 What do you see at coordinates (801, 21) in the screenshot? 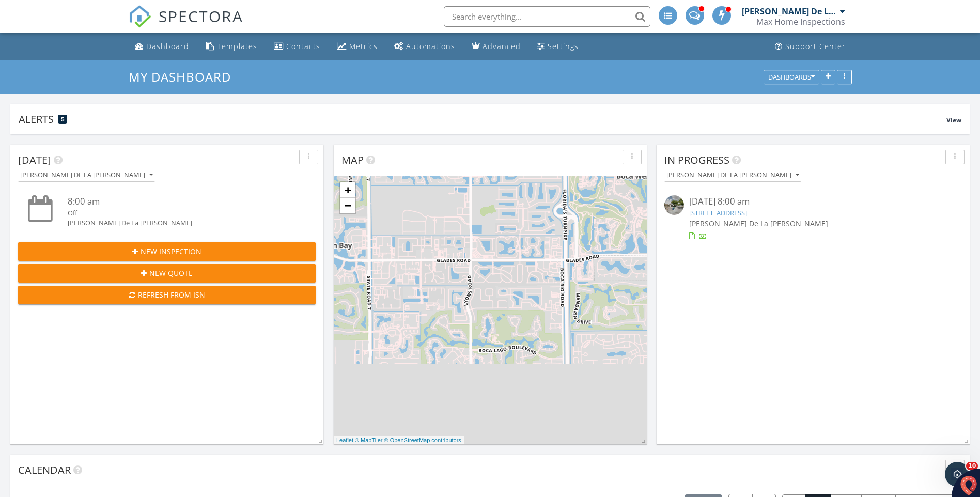
I see `div: Max Home Inspections` at bounding box center [801, 21].